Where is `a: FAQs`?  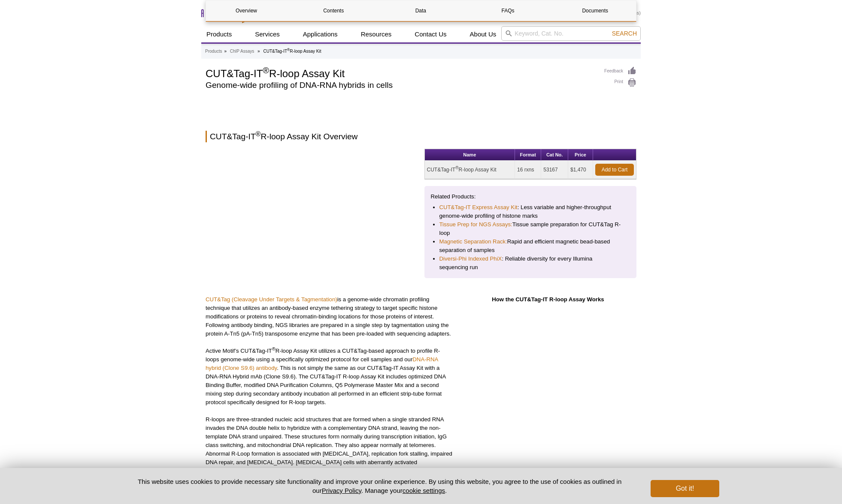
a: FAQs is located at coordinates (508, 11).